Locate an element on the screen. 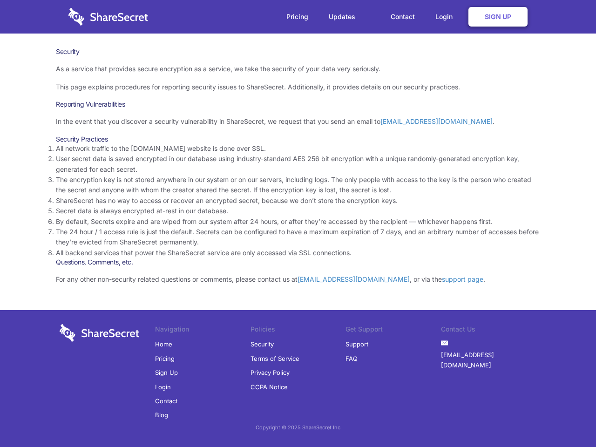  li: The encryption key is not stored anywhere in our system or on our servers, including logs. The on... is located at coordinates (298, 185).